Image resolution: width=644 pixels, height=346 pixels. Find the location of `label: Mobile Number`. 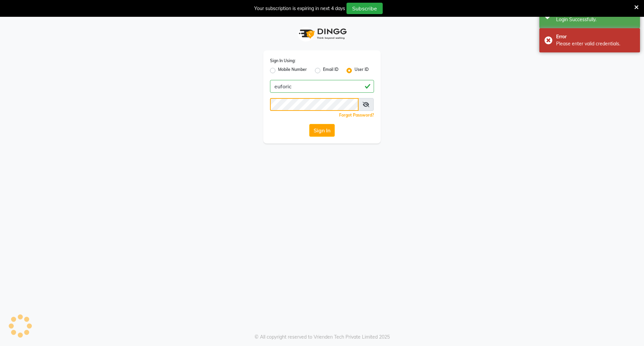

label: Mobile Number is located at coordinates (292, 71).